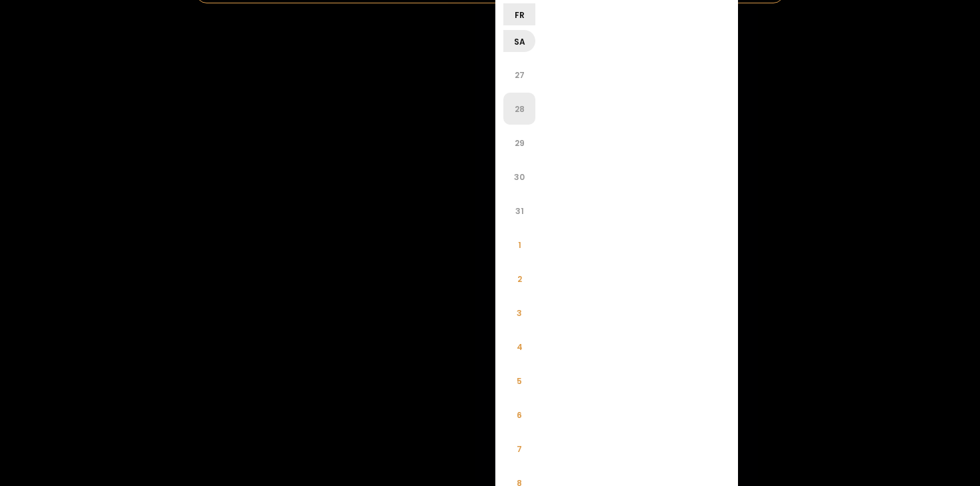  Describe the element at coordinates (519, 380) in the screenshot. I see `li: 5` at that location.